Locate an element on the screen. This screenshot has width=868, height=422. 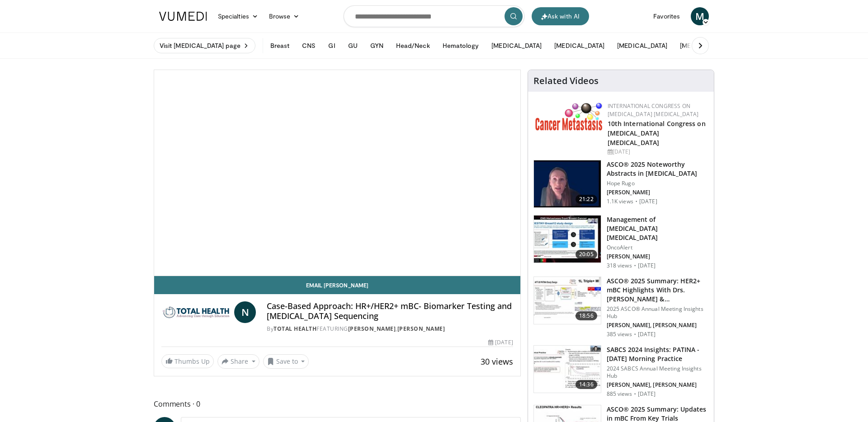
p: 2024 SABCS Annual Meeting Insights Hub is located at coordinates (657, 372).